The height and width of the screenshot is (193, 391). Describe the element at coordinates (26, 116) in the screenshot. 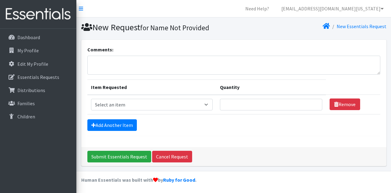

I see `p: Children` at that location.